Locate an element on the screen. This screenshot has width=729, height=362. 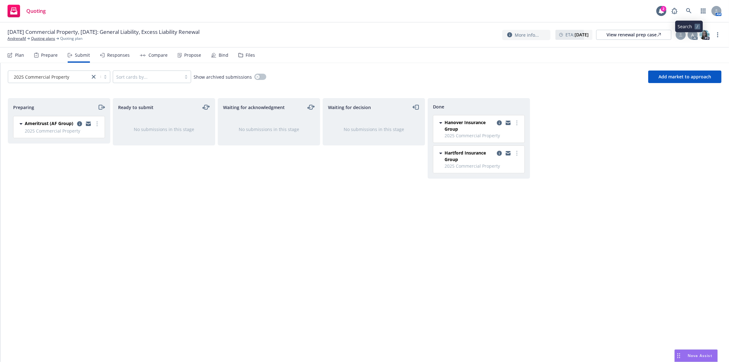
a: moveLeft is located at coordinates (416, 107).